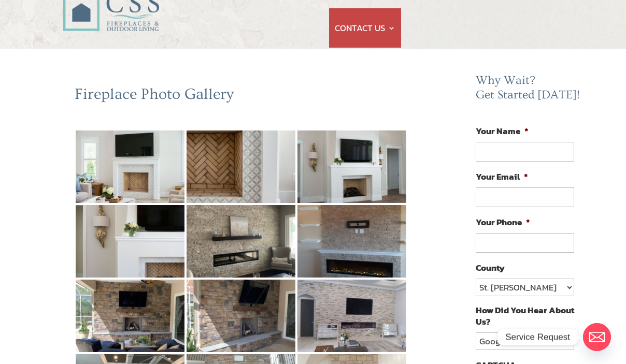 This screenshot has height=364, width=626. I want to click on label: How Did You Hear About Us?, so click(525, 316).